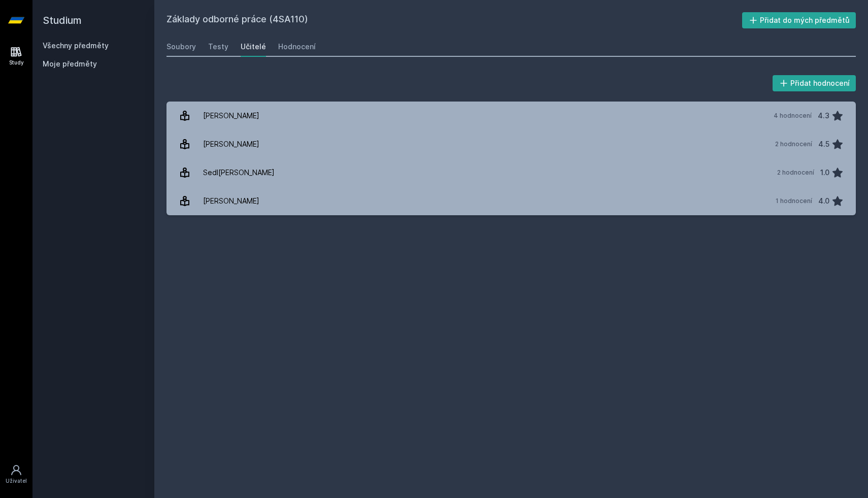 Image resolution: width=868 pixels, height=498 pixels. I want to click on a: Study, so click(16, 55).